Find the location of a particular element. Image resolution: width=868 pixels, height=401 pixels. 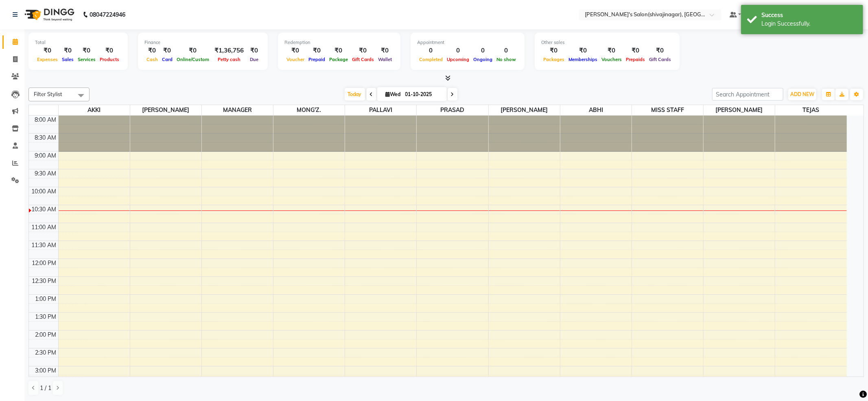

span: Services is located at coordinates (87, 60).